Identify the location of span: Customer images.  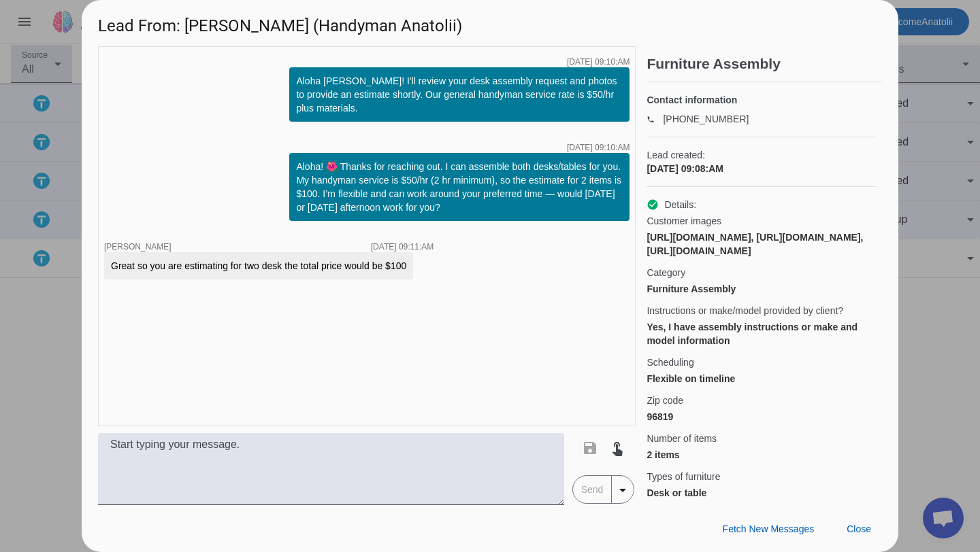
(684, 221).